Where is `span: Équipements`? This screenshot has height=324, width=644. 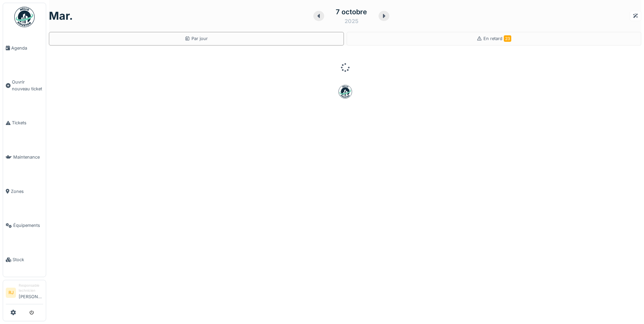
span: Équipements is located at coordinates (28, 225).